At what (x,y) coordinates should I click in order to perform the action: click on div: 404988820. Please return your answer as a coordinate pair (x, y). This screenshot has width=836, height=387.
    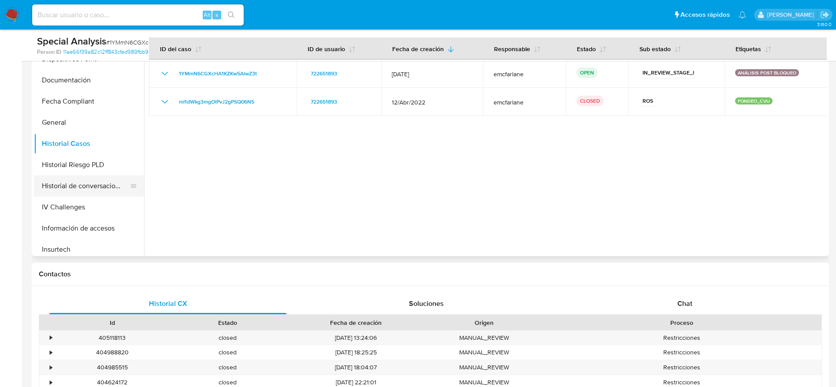
    Looking at the image, I should click on (112, 352).